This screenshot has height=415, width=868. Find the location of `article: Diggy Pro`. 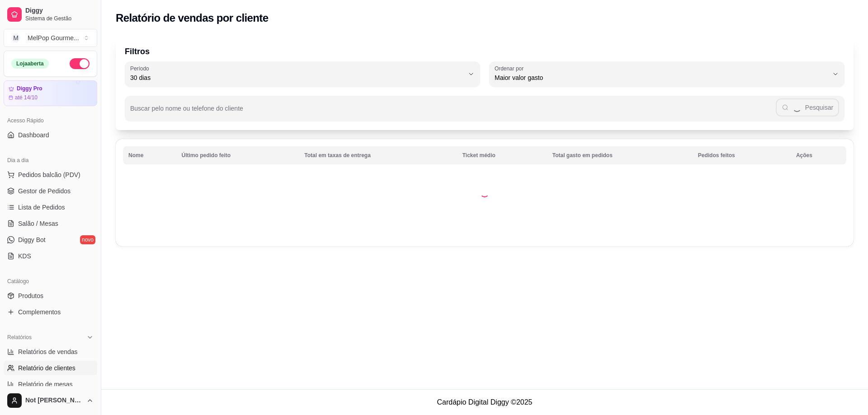

article: Diggy Pro is located at coordinates (30, 88).